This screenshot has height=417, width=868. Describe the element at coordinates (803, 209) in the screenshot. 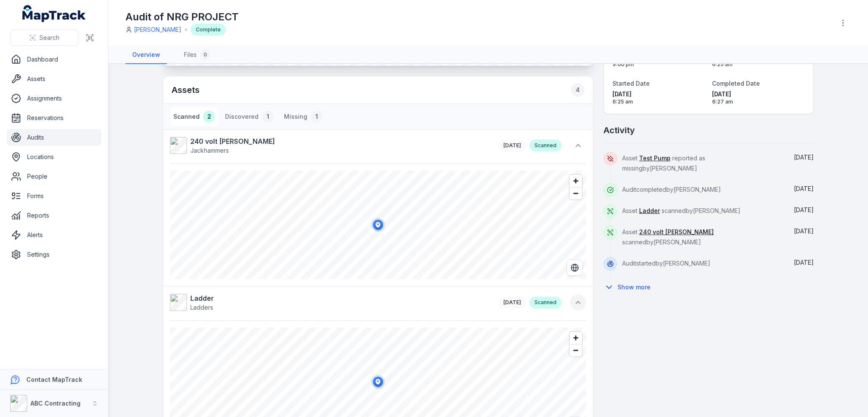

I see `time: 27/08/2025, 6:25:50 am` at that location.